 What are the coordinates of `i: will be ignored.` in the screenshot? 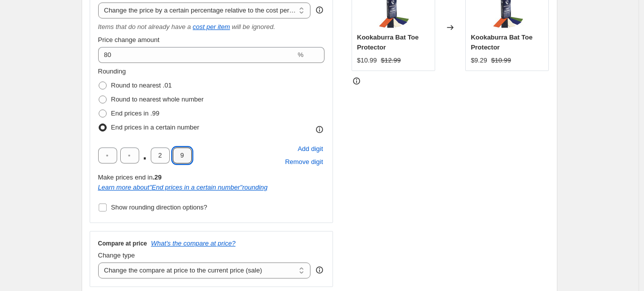 It's located at (254, 27).